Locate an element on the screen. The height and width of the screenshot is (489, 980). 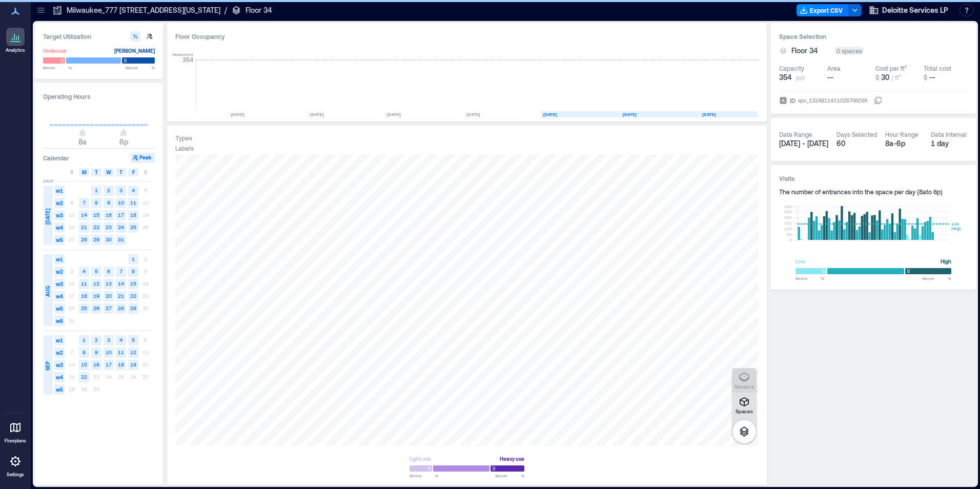
p: Spaces is located at coordinates (744, 411).